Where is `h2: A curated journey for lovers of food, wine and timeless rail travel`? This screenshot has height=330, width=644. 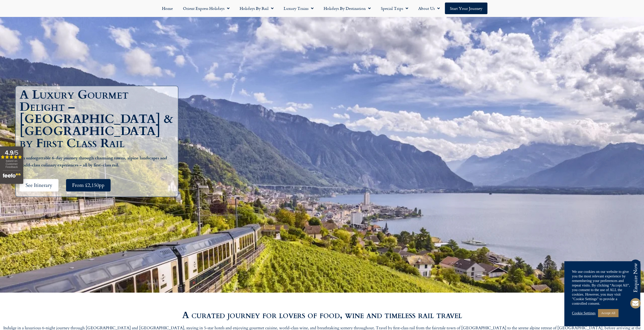 h2: A curated journey for lovers of food, wine and timeless rail travel is located at coordinates (322, 316).